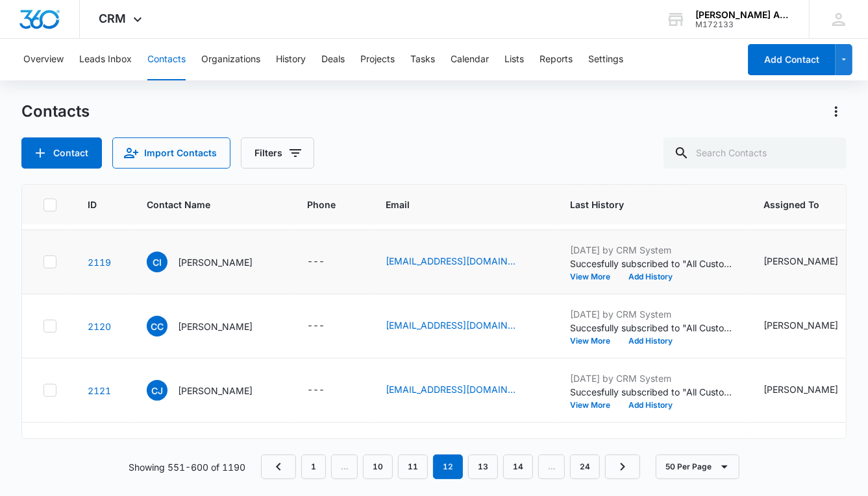 This screenshot has width=868, height=496. What do you see at coordinates (743, 15) in the screenshot?
I see `div: account name` at bounding box center [743, 15].